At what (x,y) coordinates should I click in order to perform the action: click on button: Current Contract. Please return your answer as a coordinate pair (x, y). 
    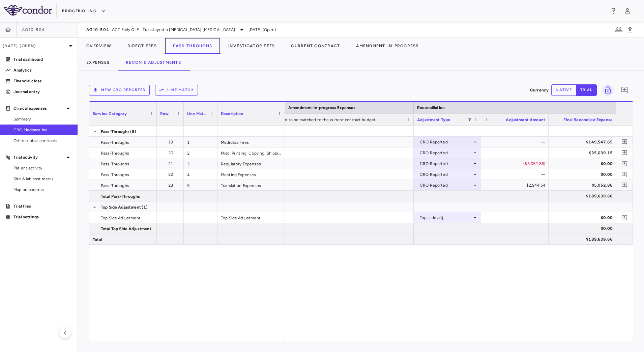
    Looking at the image, I should click on (316, 46).